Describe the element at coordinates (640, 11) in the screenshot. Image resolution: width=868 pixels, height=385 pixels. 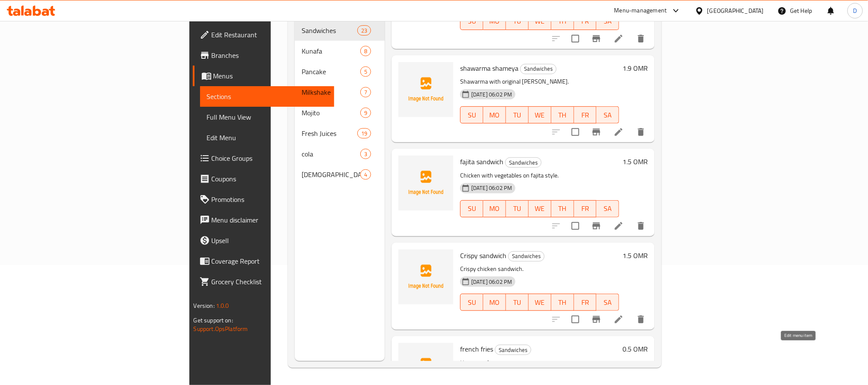
I see `div: Menu-management` at that location.